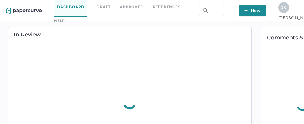  What do you see at coordinates (59, 21) in the screenshot?
I see `div: help` at bounding box center [59, 21].